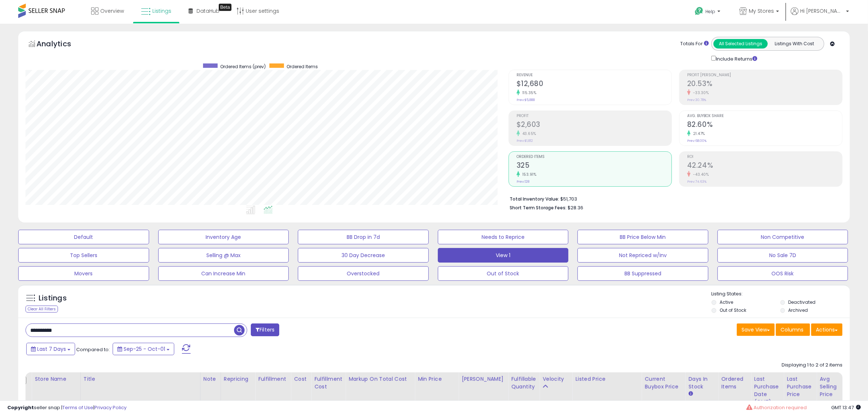 Image resolution: width=868 pixels, height=415 pixels. I want to click on strong: Copyright, so click(20, 407).